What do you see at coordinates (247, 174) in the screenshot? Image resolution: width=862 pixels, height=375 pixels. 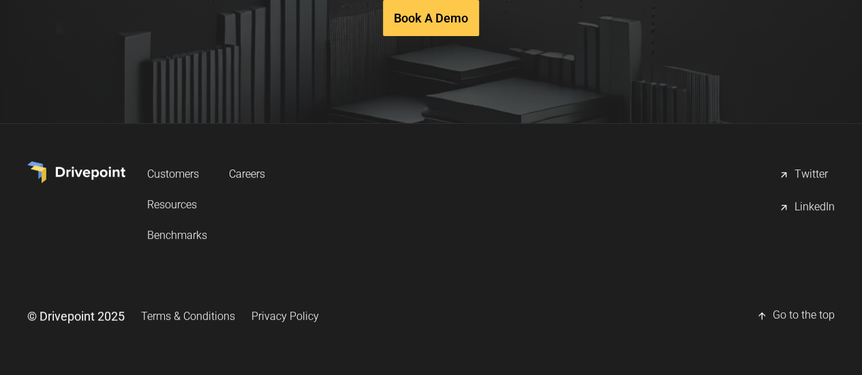 I see `a: Careers` at bounding box center [247, 174].